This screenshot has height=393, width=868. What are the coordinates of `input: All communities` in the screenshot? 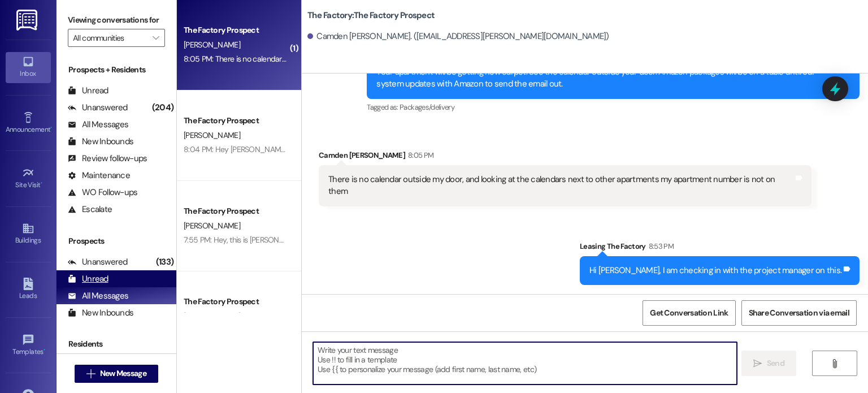 It's located at (110, 38).